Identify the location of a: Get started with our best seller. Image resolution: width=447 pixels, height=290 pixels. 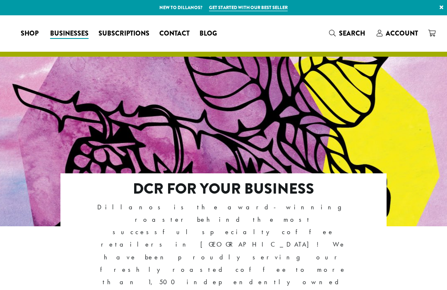
(248, 7).